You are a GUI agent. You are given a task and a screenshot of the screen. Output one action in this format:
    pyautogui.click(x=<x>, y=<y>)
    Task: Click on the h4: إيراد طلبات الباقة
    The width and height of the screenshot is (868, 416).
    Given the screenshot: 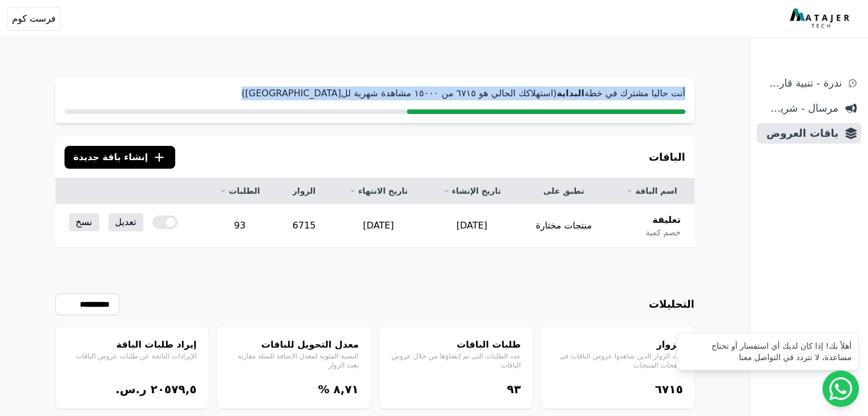 What is the action you would take?
    pyautogui.click(x=132, y=345)
    